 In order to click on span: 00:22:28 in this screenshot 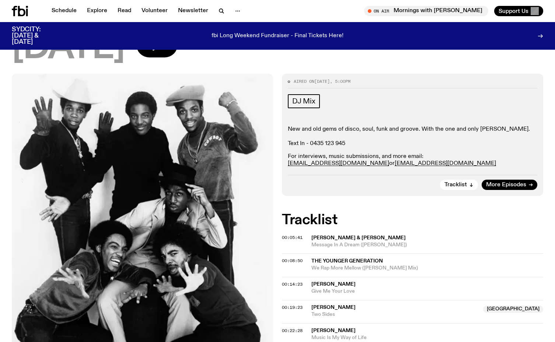, I will do `click(292, 331)`.